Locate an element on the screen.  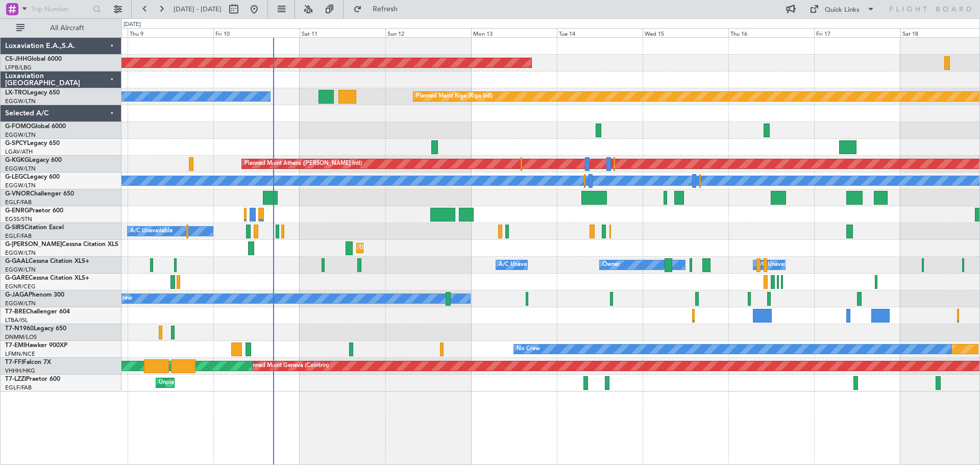
span: CS-JHH is located at coordinates (16, 59).